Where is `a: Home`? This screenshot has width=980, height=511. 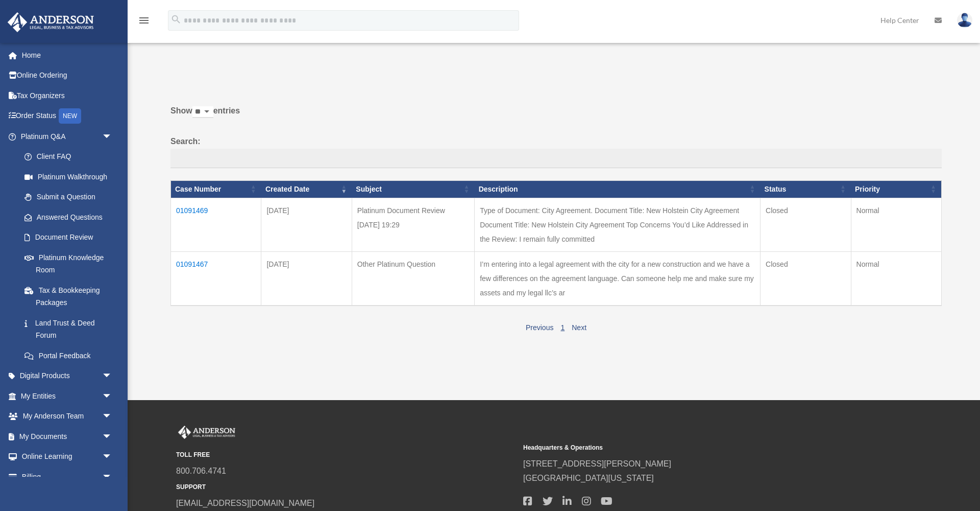 a: Home is located at coordinates (67, 55).